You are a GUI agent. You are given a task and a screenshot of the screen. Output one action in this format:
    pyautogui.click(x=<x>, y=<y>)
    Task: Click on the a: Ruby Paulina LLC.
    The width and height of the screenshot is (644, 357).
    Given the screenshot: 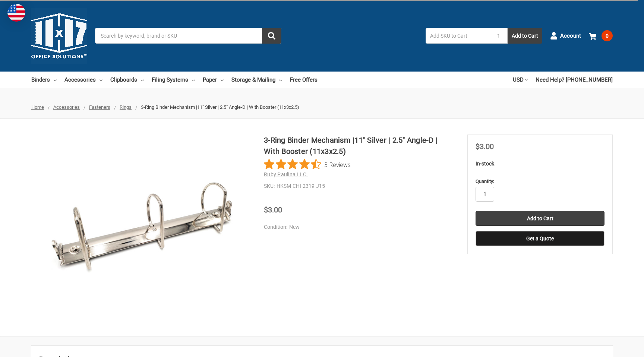 What is the action you would take?
    pyautogui.click(x=286, y=174)
    